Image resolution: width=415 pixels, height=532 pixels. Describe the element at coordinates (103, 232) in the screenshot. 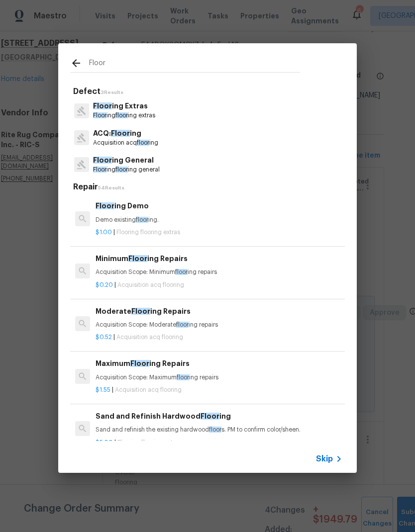

I see `span: $1.00` at that location.